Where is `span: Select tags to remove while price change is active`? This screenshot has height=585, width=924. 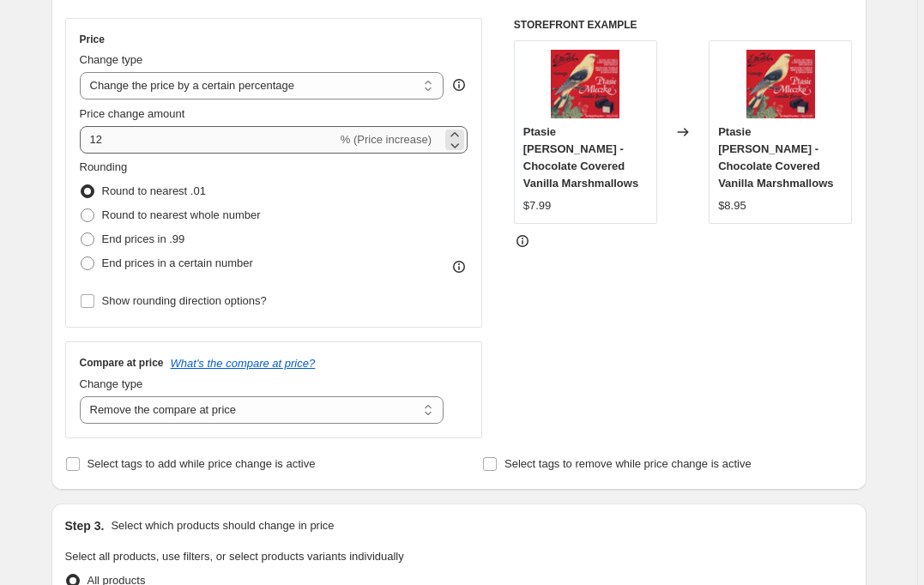
span: Select tags to remove while price change is active is located at coordinates (628, 463).